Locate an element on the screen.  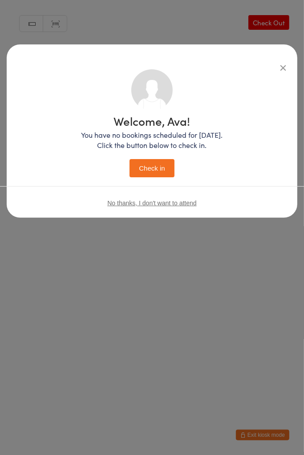
img: no_photo.png is located at coordinates (152, 90).